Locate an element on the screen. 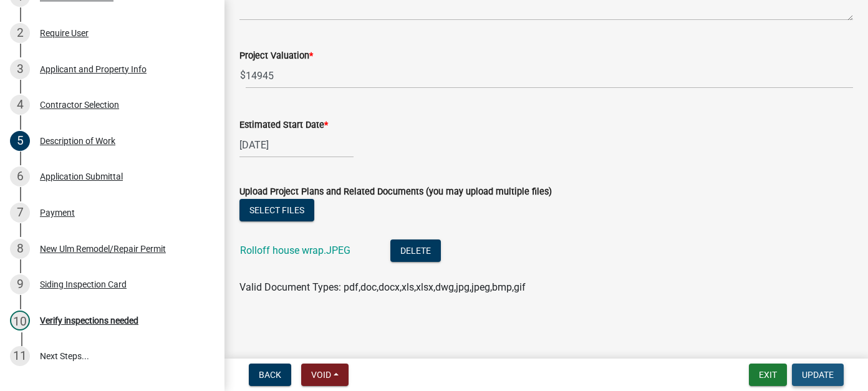 This screenshot has width=868, height=391. div: Payment is located at coordinates (58, 213).